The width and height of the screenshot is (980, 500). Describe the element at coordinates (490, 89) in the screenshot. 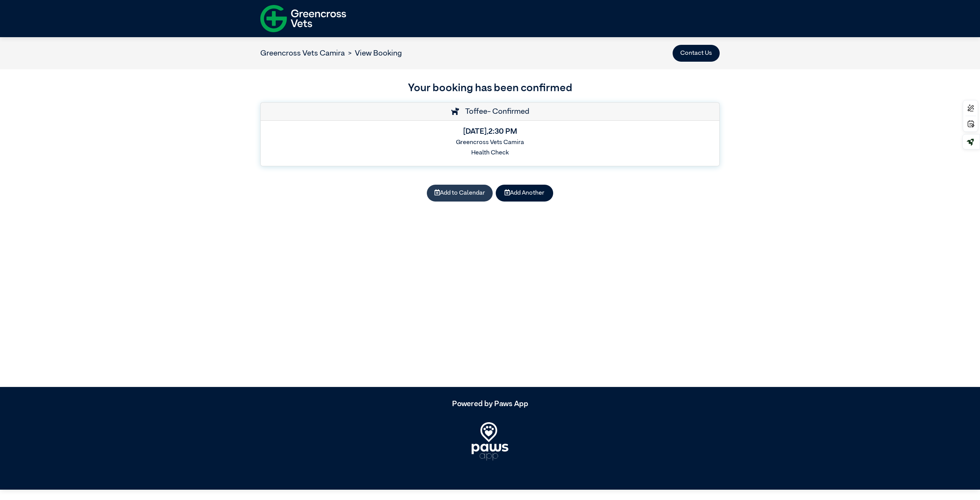

I see `h3: Your booking has been confirmed` at that location.